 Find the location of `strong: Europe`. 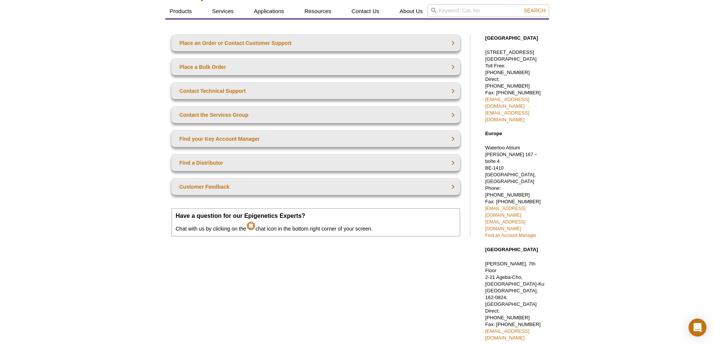

strong: Europe is located at coordinates (493, 133).